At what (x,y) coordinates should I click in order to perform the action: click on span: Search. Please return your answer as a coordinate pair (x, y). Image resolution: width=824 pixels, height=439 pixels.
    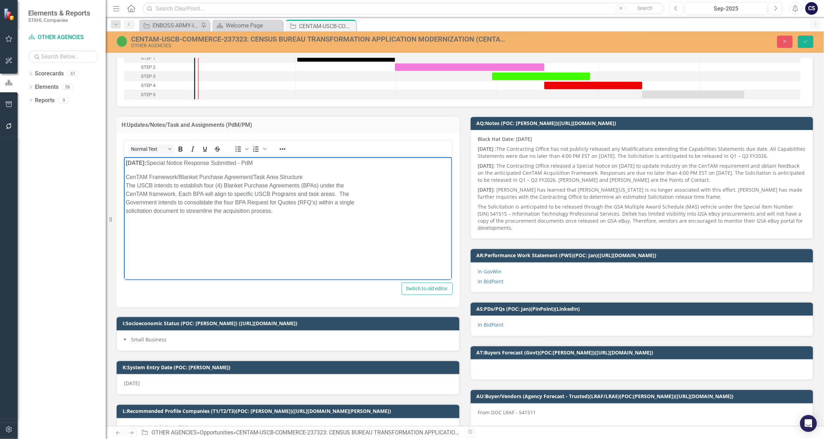
    Looking at the image, I should click on (645, 8).